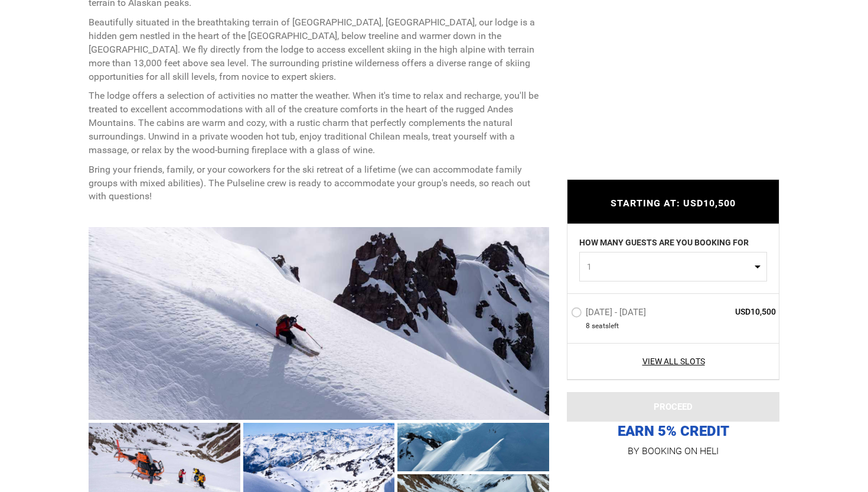  What do you see at coordinates (606, 325) in the screenshot?
I see `span: seat left` at bounding box center [606, 325].